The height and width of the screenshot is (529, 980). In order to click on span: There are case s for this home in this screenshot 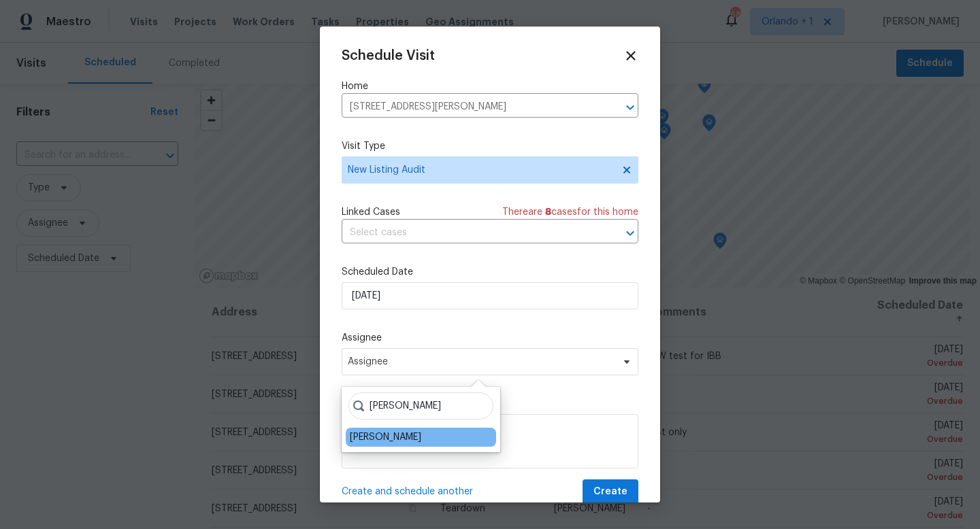, I will do `click(570, 212)`.